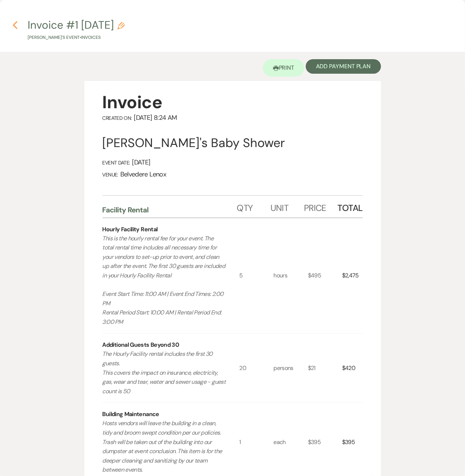  I want to click on p: This is the hourly rental fee for your event. The total rental time includes all necessary time f..., so click(164, 281).